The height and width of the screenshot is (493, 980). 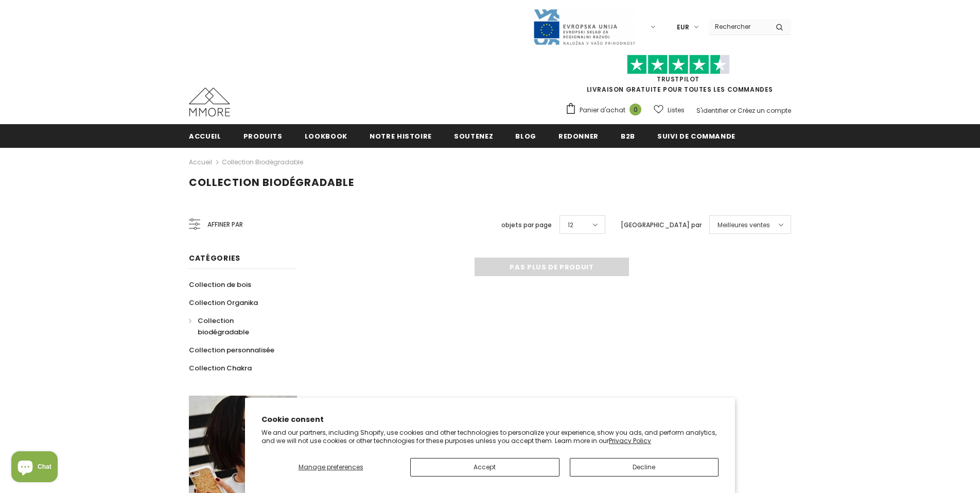 What do you see at coordinates (678, 79) in the screenshot?
I see `a: TrustPilot` at bounding box center [678, 79].